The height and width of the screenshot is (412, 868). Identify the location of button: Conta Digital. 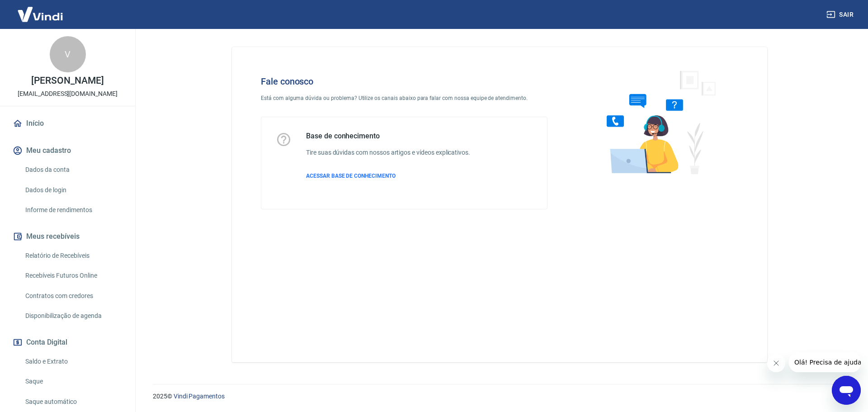
(67, 343).